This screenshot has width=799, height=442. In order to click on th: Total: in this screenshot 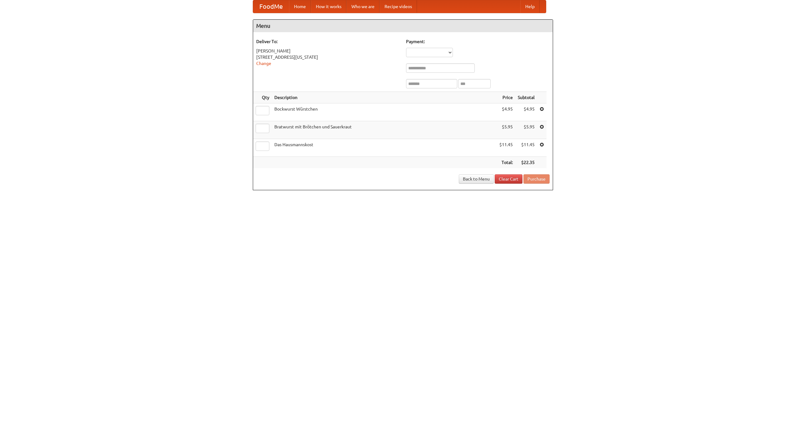, I will do `click(506, 162)`.